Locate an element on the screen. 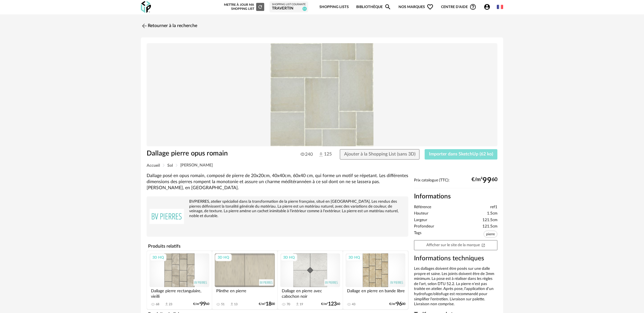 Image resolution: width=644 pixels, height=313 pixels. h2: Informations is located at coordinates (456, 196).